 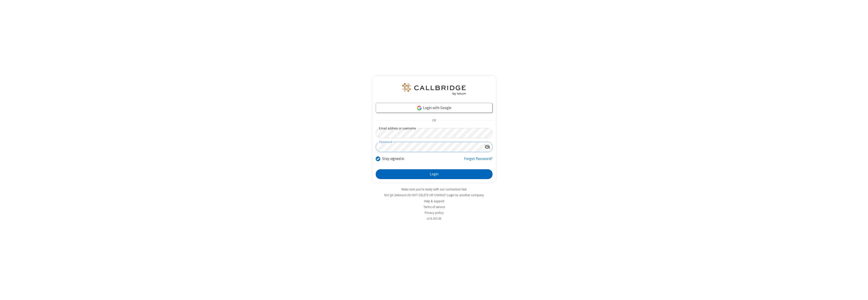 I want to click on li: v2.6.353.3b, so click(x=434, y=219).